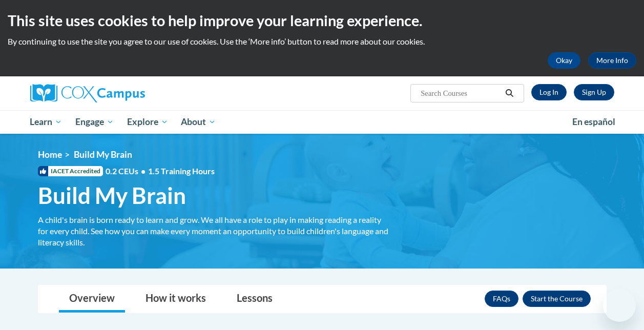  I want to click on a: Explore, so click(147, 122).